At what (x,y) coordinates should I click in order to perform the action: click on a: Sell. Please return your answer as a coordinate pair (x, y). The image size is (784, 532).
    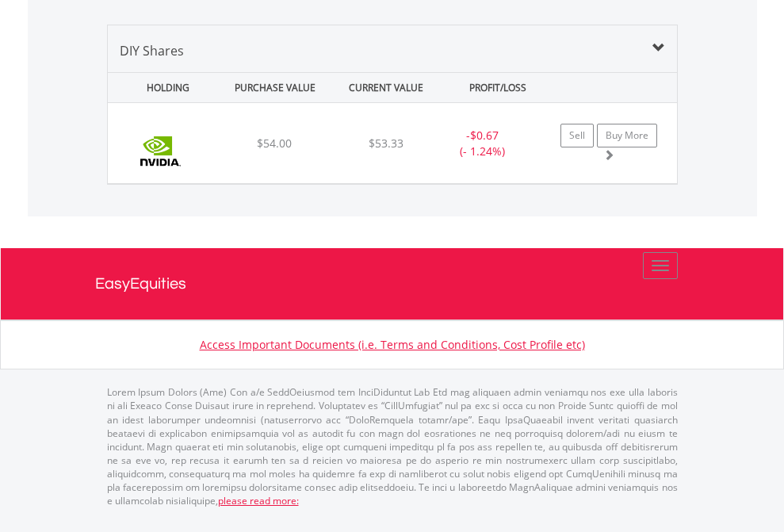
    Looking at the image, I should click on (577, 136).